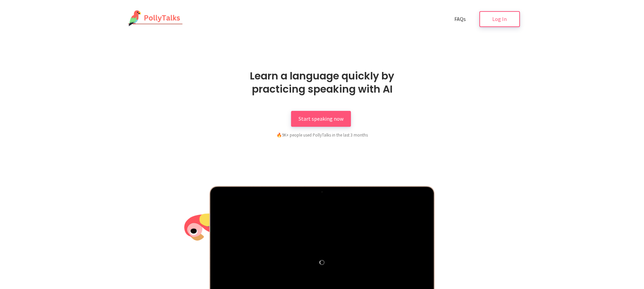  Describe the element at coordinates (322, 135) in the screenshot. I see `div: 9K+ people used PollyTalks in the last 3 months` at that location.